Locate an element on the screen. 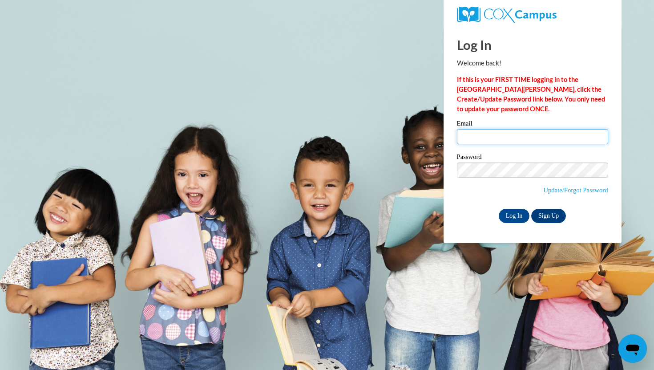  p: Welcome back! is located at coordinates (533, 63).